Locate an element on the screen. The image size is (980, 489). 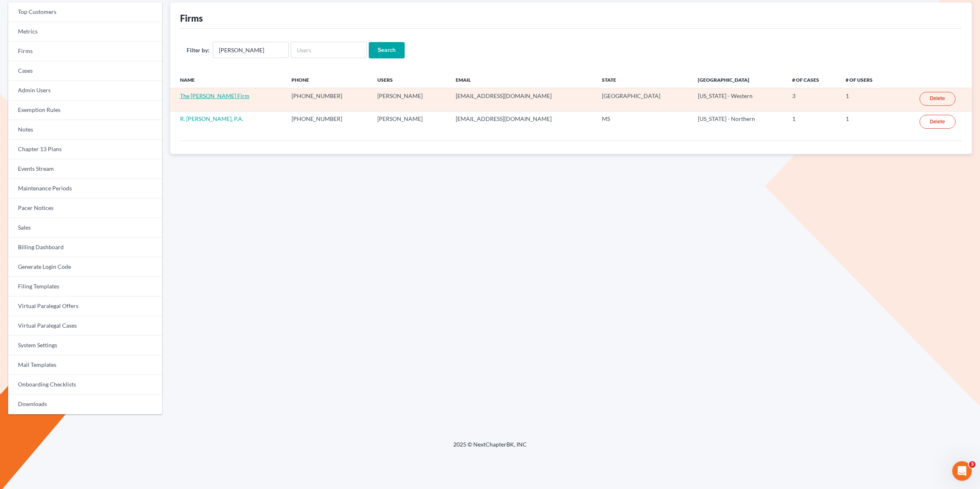
a: Events Stream is located at coordinates (85, 169).